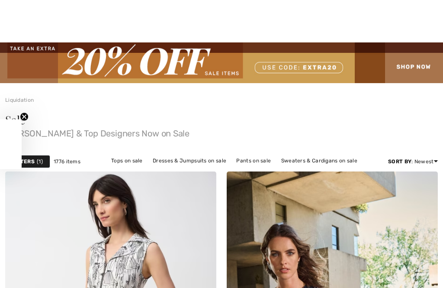 This screenshot has width=443, height=288. I want to click on a: Sweaters & Cardigans on sale, so click(319, 160).